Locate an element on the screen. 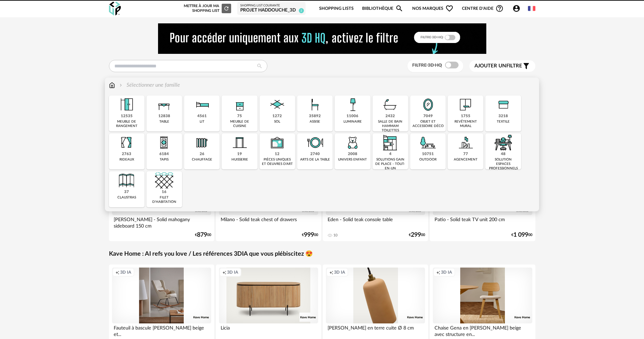 Image resolution: width=644 pixels, height=339 pixels. span: 1 099 is located at coordinates (520, 235).